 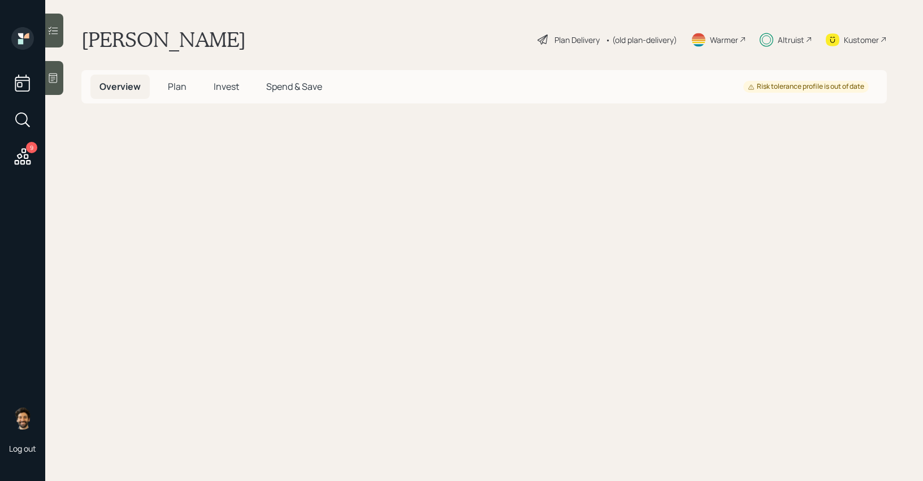 I want to click on div: • (old plan-delivery), so click(x=641, y=40).